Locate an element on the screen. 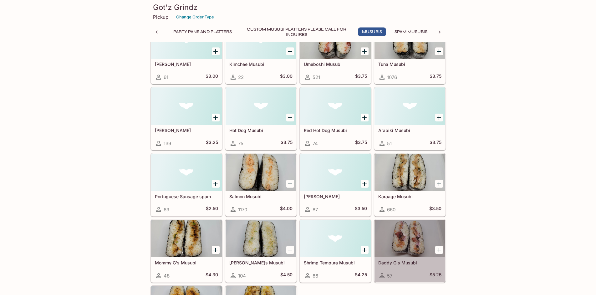 Image resolution: width=596 pixels, height=295 pixels. button: Add Tuna Musubi is located at coordinates (439, 51).